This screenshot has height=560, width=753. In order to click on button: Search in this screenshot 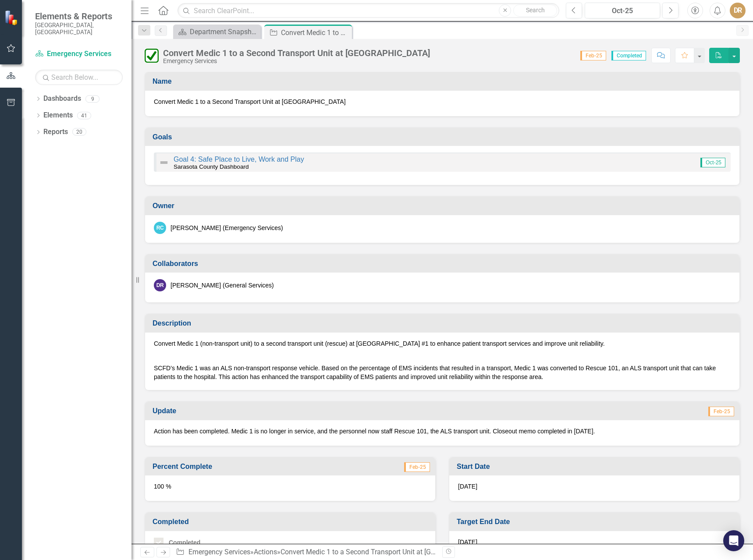, I will do `click(535, 11)`.